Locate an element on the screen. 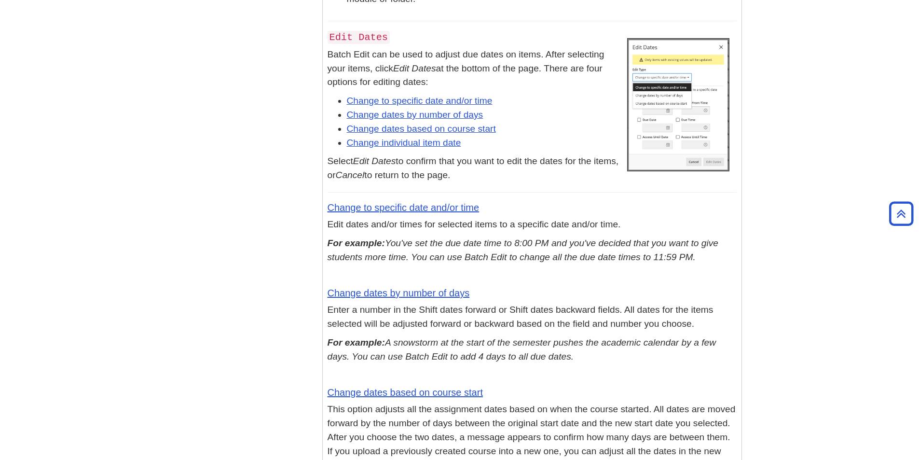 The height and width of the screenshot is (460, 919). p: Edit dates and/or times for selected items to a specific date and/or time. is located at coordinates (532, 224).